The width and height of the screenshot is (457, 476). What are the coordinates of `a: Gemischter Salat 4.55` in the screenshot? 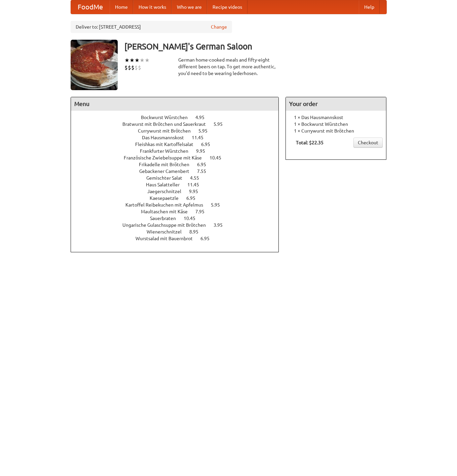 It's located at (179, 178).